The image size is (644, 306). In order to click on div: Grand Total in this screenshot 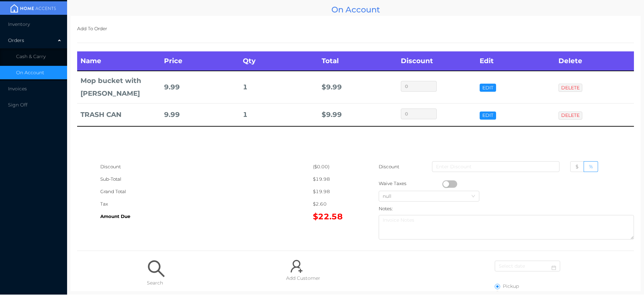, I will do `click(207, 192)`.